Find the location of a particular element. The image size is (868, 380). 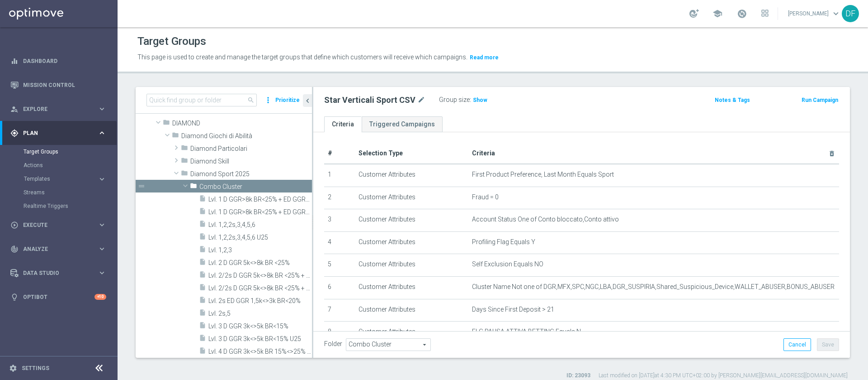

div: play_circle_outline Execute keyboard_arrow_right is located at coordinates (58, 225).